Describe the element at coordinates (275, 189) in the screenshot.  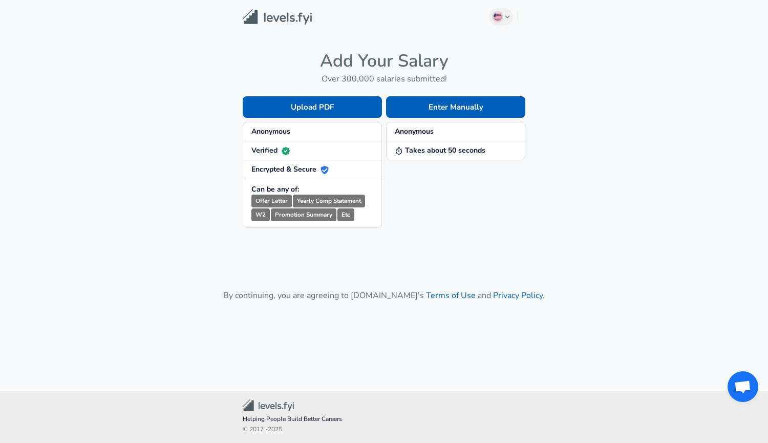
I see `strong: Can be any of:` at that location.